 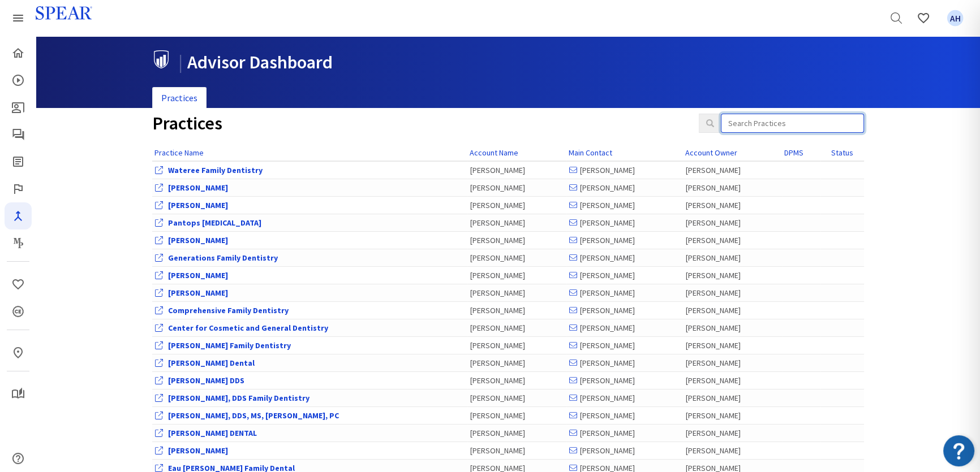 I want to click on a: Patient Education, so click(x=18, y=108).